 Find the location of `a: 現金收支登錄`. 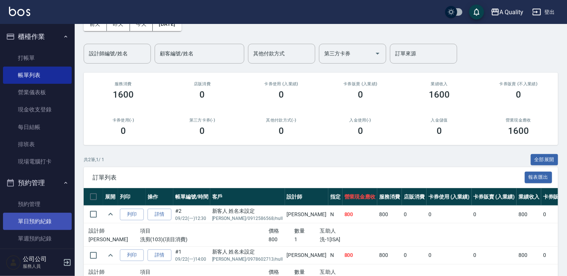

a: 現金收支登錄 is located at coordinates (37, 109).